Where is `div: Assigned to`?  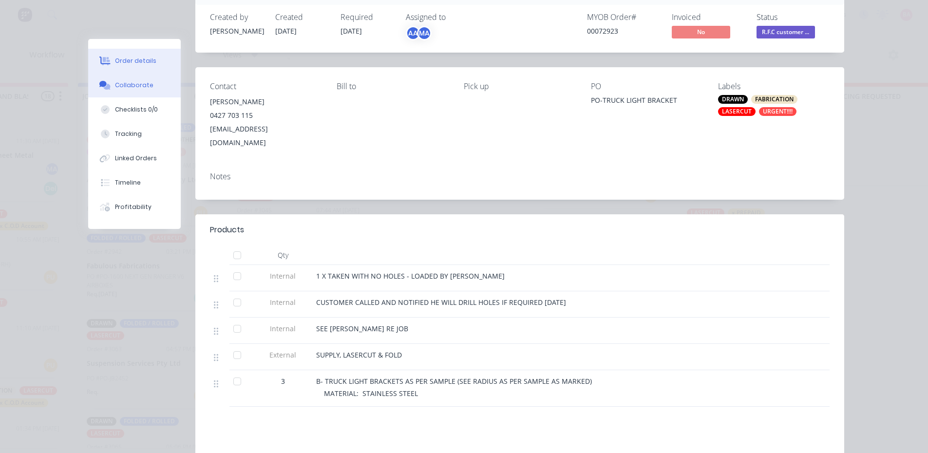
div: Assigned to is located at coordinates (455, 17).